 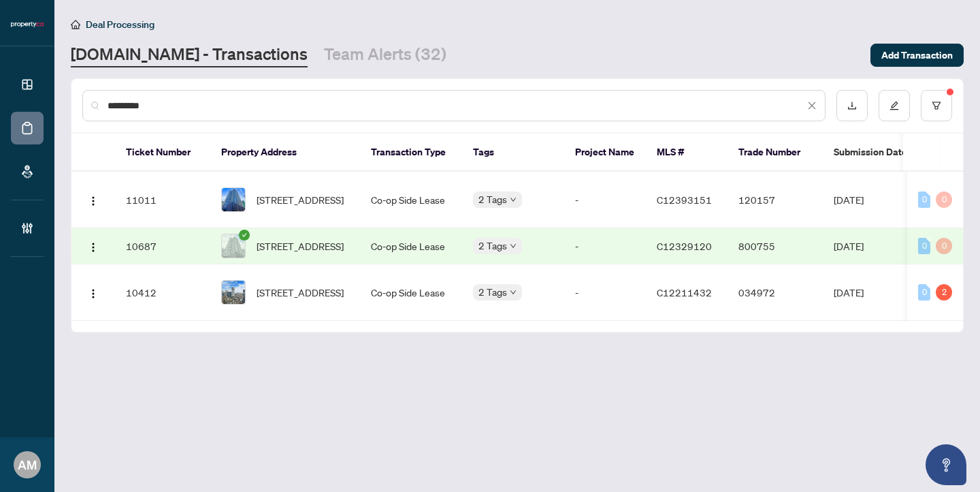 I want to click on span: edit, so click(x=895, y=106).